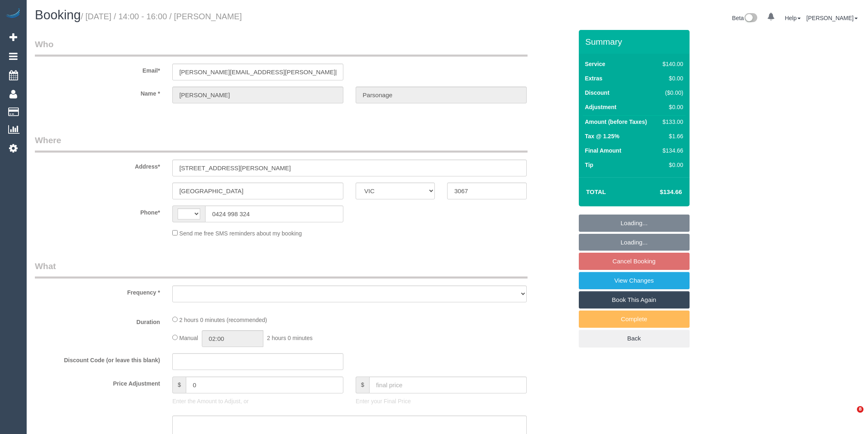  I want to click on input: final price, so click(448, 384).